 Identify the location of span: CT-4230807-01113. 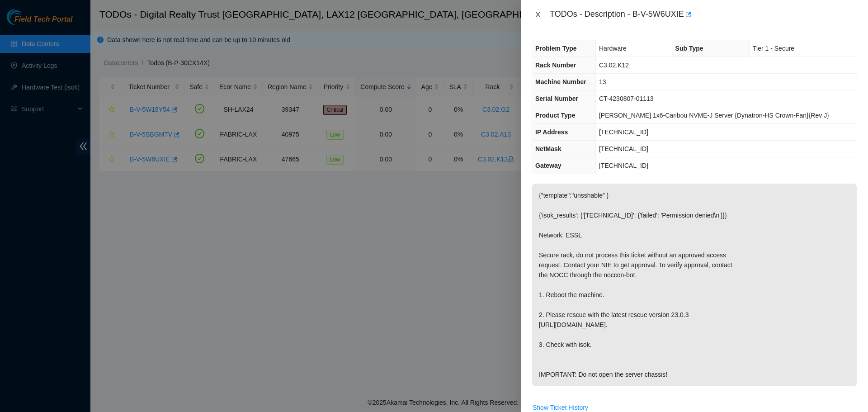
(626, 98).